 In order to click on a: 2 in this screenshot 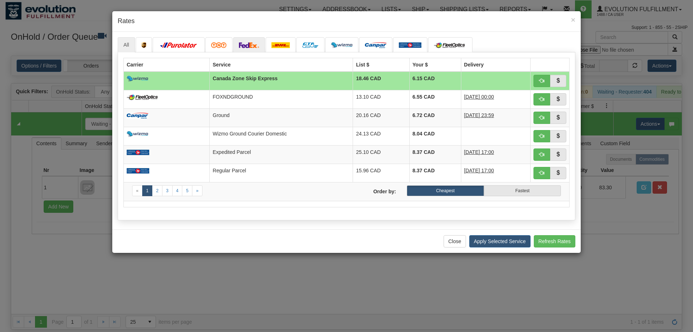, I will do `click(157, 190)`.